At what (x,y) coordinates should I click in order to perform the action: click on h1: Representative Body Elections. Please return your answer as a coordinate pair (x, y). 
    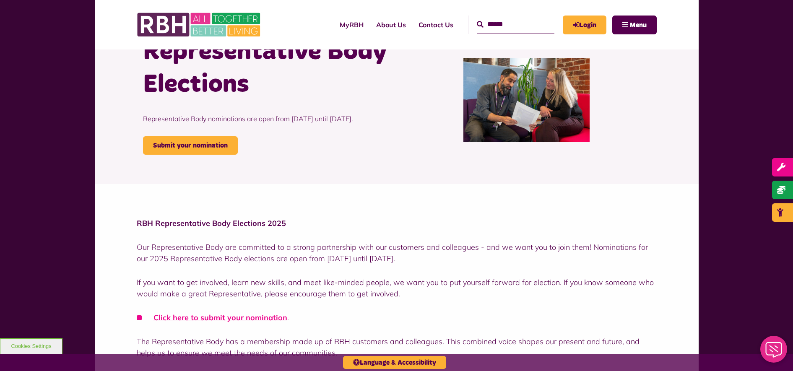
    Looking at the image, I should click on (267, 68).